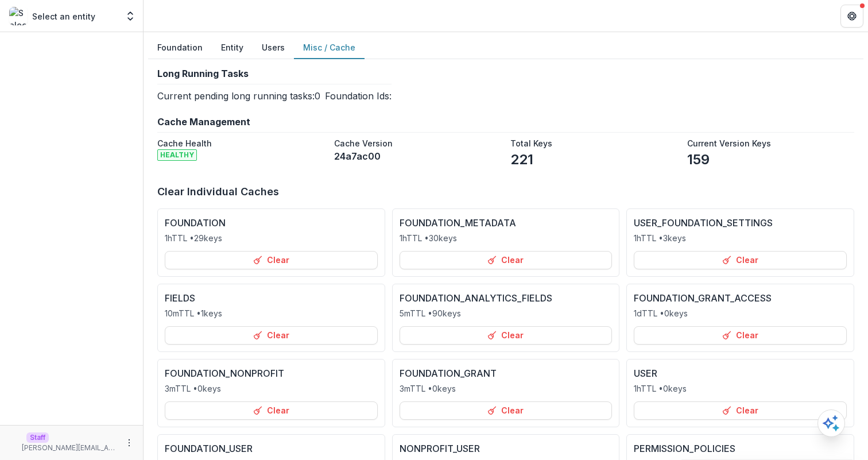 The height and width of the screenshot is (460, 868). Describe the element at coordinates (209, 448) in the screenshot. I see `p: FOUNDATION_USER` at that location.